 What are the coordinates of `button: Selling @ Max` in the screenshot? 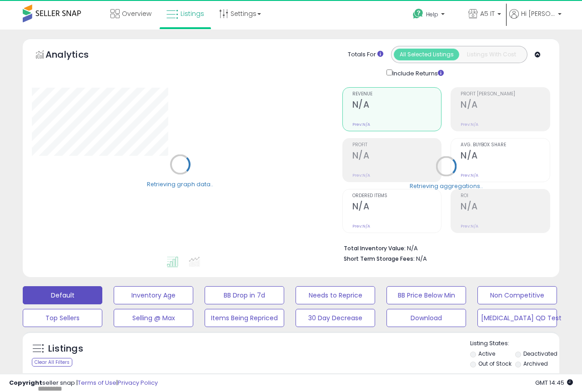 It's located at (153, 318).